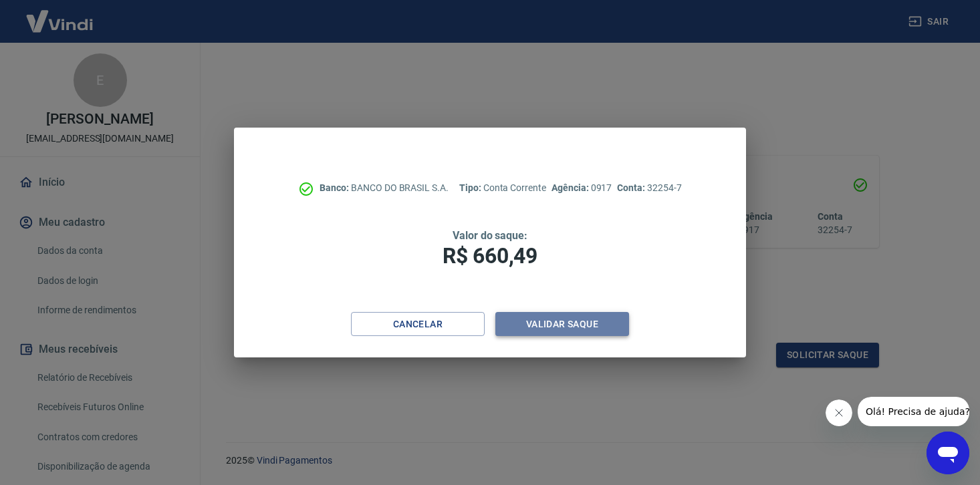 The height and width of the screenshot is (485, 980). What do you see at coordinates (503, 188) in the screenshot?
I see `p: Conta Corrente` at bounding box center [503, 188].